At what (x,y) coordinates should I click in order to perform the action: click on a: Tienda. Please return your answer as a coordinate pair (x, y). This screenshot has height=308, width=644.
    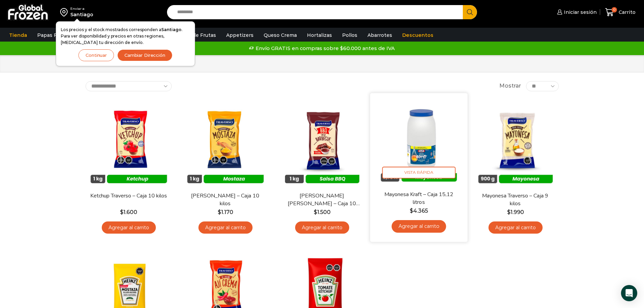
    Looking at the image, I should click on (18, 35).